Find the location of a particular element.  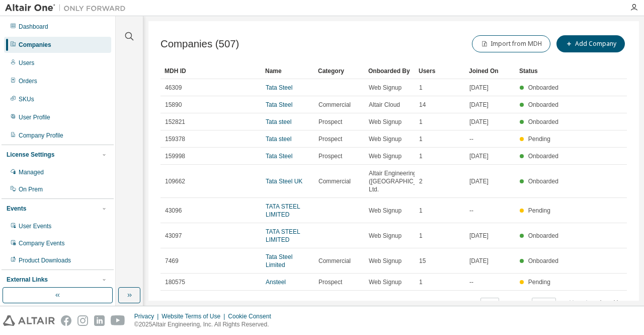

span: 109662 is located at coordinates (175, 181).